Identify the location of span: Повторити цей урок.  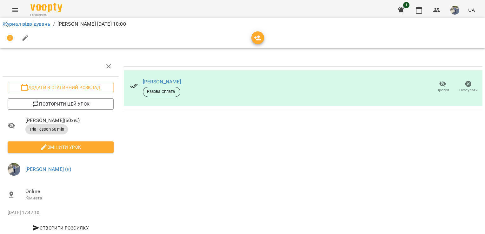
(61, 104).